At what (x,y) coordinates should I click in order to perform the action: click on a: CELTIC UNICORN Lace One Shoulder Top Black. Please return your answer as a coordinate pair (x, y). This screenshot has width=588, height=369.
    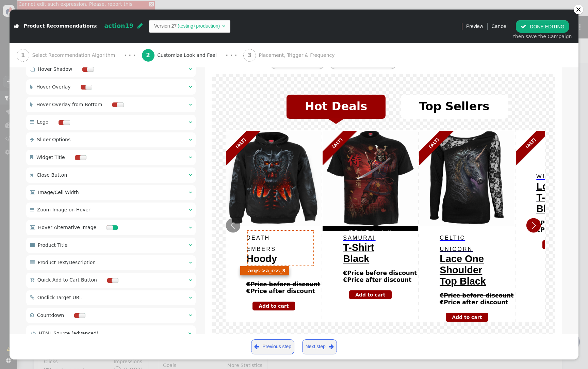
    Looking at the image, I should click on (463, 259).